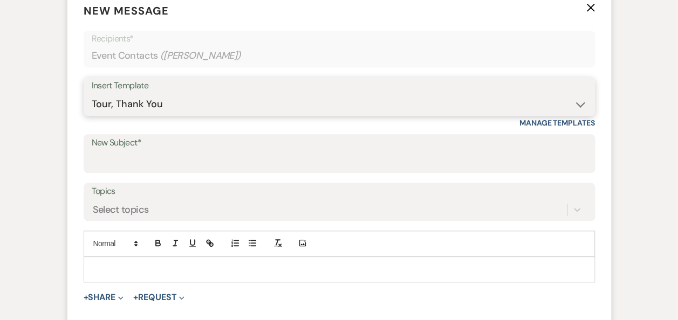  What do you see at coordinates (339, 143) in the screenshot?
I see `label: New Subject*` at bounding box center [339, 143].